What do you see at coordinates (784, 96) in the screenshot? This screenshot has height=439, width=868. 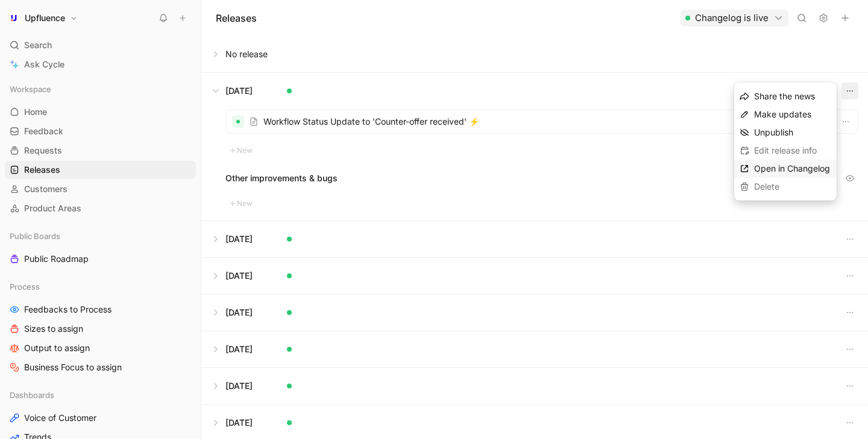 I see `span: Share the news` at bounding box center [784, 96].